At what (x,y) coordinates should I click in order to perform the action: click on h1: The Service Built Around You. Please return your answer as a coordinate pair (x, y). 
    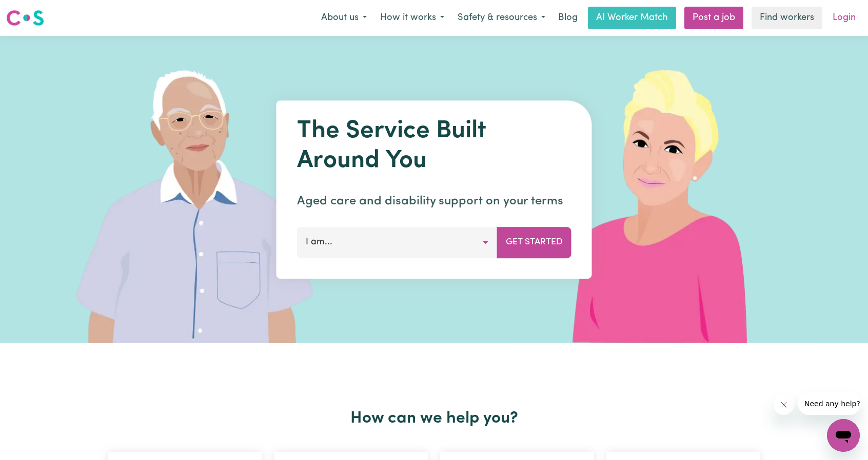
    Looking at the image, I should click on (434, 146).